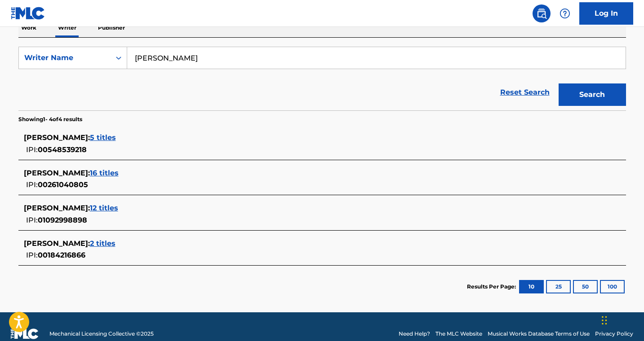 Image resolution: width=644 pixels, height=341 pixels. What do you see at coordinates (538, 334) in the screenshot?
I see `a: Musical Works Database Terms of Use` at bounding box center [538, 334].